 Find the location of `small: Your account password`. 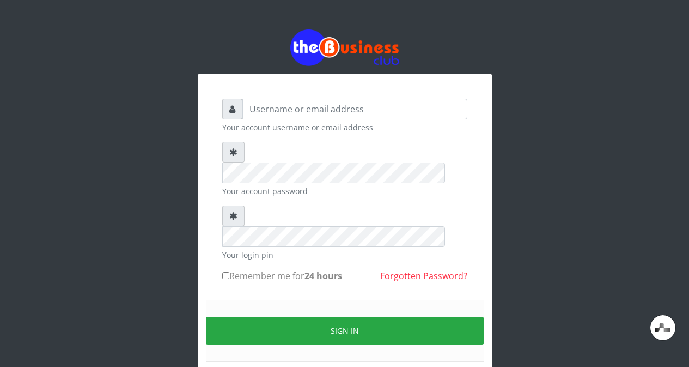

small: Your account password is located at coordinates (345, 191).